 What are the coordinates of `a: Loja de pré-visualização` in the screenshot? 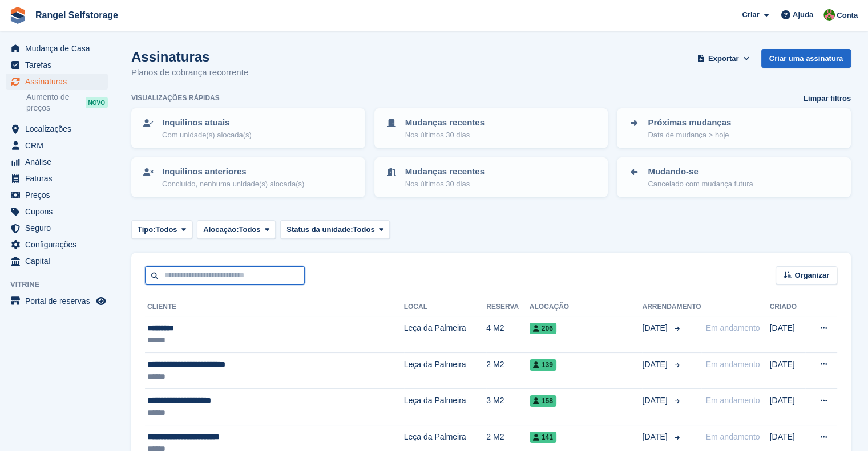 It's located at (101, 301).